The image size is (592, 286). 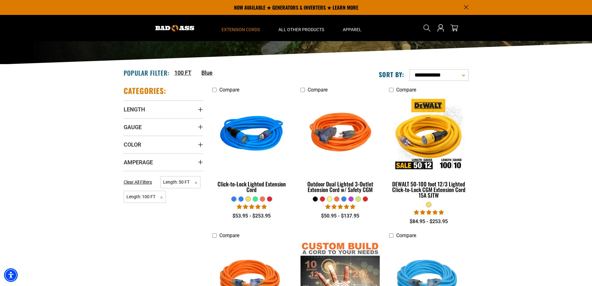 What do you see at coordinates (252, 135) in the screenshot?
I see `img: blue` at bounding box center [252, 135].